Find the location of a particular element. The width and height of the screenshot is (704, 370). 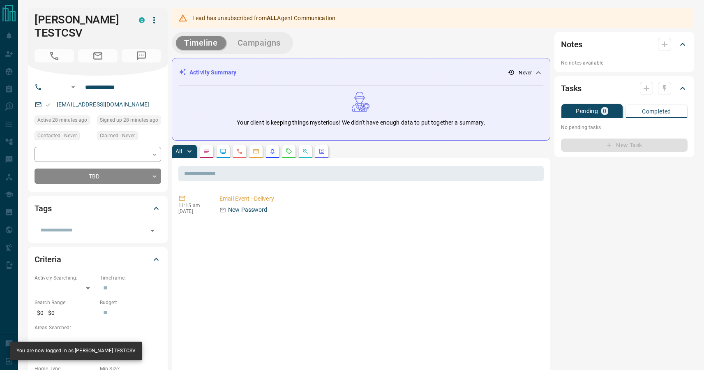

h2: Notes is located at coordinates (572, 44).